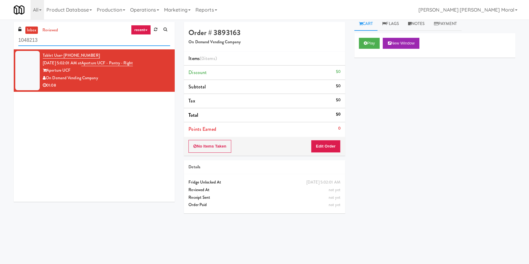 The height and width of the screenshot is (264, 529). What do you see at coordinates (445, 24) in the screenshot?
I see `a: Payment` at bounding box center [445, 24].